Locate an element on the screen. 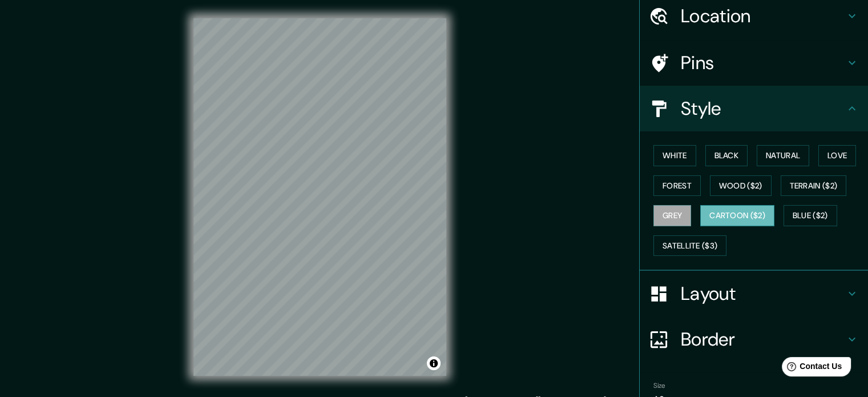 This screenshot has width=868, height=397. button: Toggle attribution is located at coordinates (434, 363).